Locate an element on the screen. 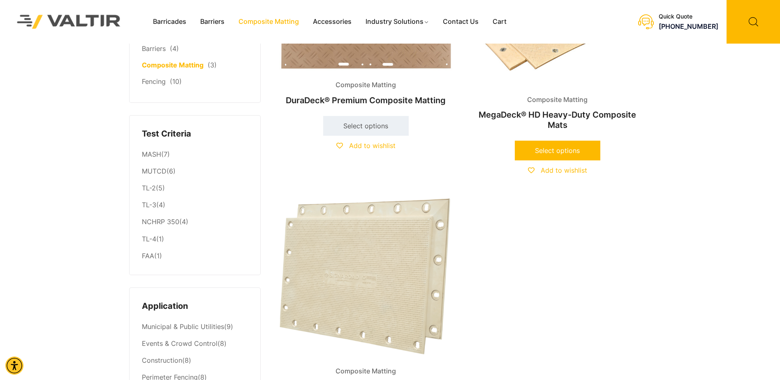 The width and height of the screenshot is (780, 380). a: MUTCD is located at coordinates (154, 171).